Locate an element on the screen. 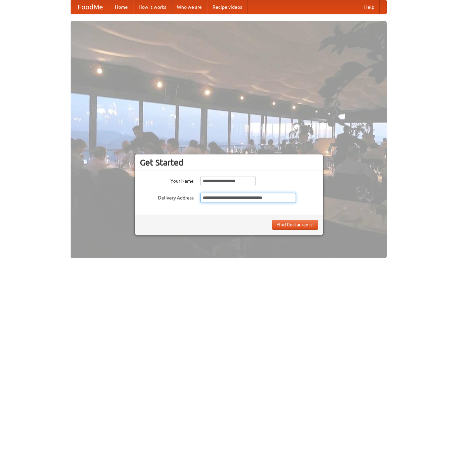  h3: Get Started is located at coordinates (229, 163).